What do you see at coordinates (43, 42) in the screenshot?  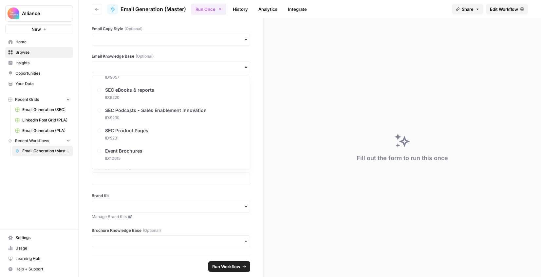 I see `span: Home` at bounding box center [43, 42].